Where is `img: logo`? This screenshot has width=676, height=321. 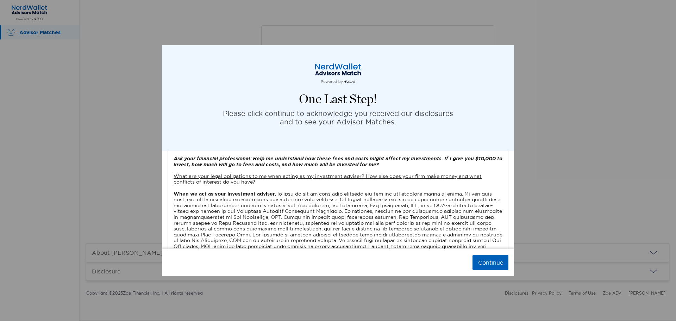 img: logo is located at coordinates (338, 73).